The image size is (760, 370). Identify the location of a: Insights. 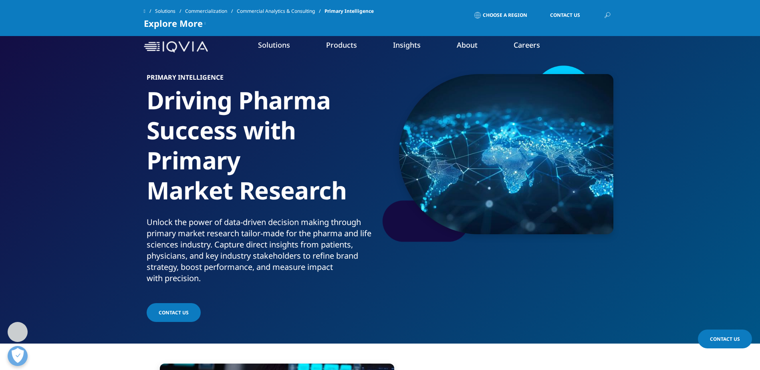
(407, 45).